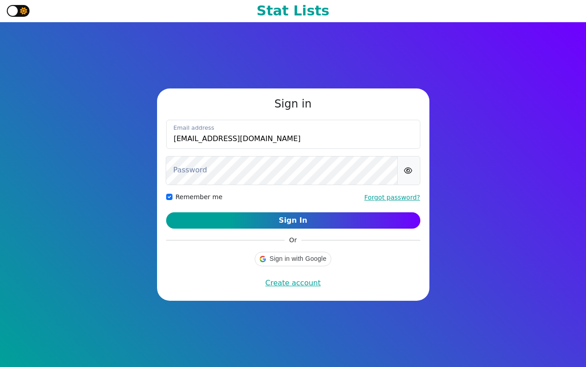 The height and width of the screenshot is (367, 586). I want to click on div: Sign in with Google, so click(293, 259).